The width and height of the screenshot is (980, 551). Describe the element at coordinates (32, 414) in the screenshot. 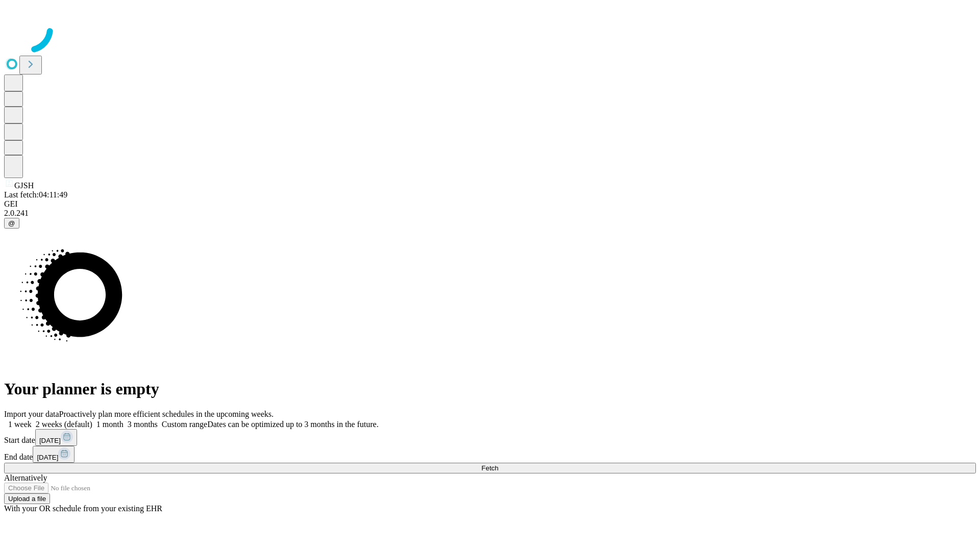

I see `span: Import your data` at that location.